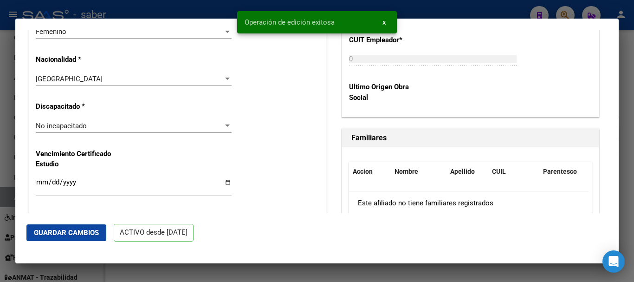 The height and width of the screenshot is (282, 634). What do you see at coordinates (462, 171) in the screenshot?
I see `span: Apellido` at bounding box center [462, 171].